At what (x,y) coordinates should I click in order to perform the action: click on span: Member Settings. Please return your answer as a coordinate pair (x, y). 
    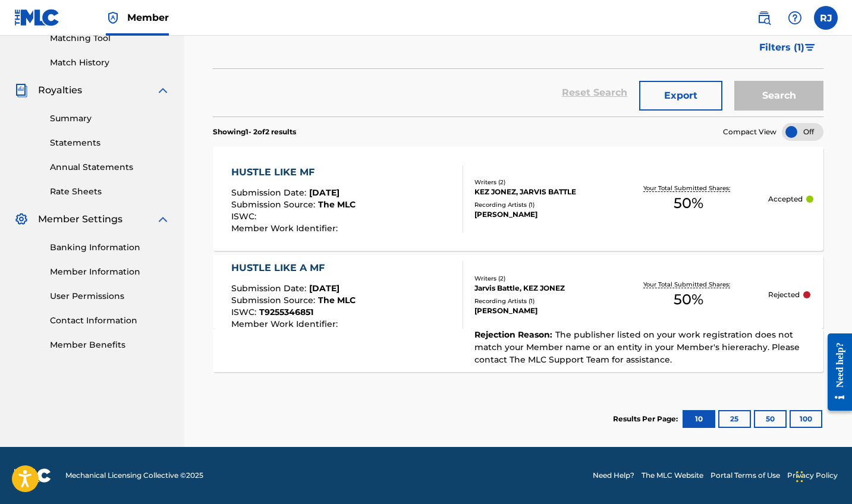
    Looking at the image, I should click on (81, 219).